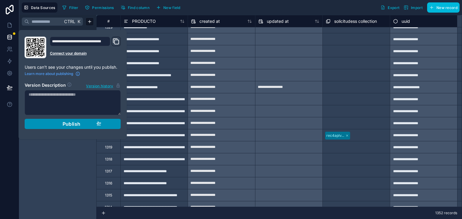 The width and height of the screenshot is (462, 219). Describe the element at coordinates (108, 196) in the screenshot. I see `div: 1315` at that location.